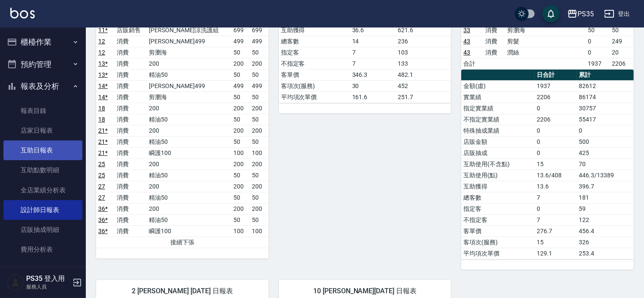 The image size is (644, 298). I want to click on td: 指定客, so click(497, 209).